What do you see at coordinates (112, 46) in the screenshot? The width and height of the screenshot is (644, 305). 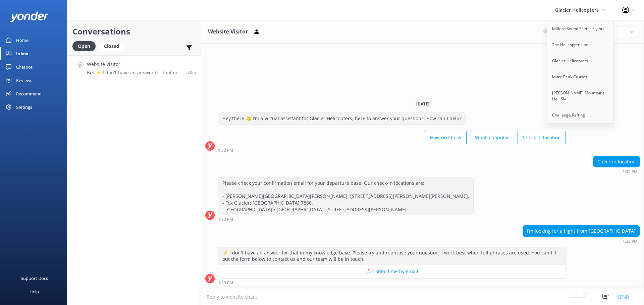 I see `div: Closed` at bounding box center [112, 46].